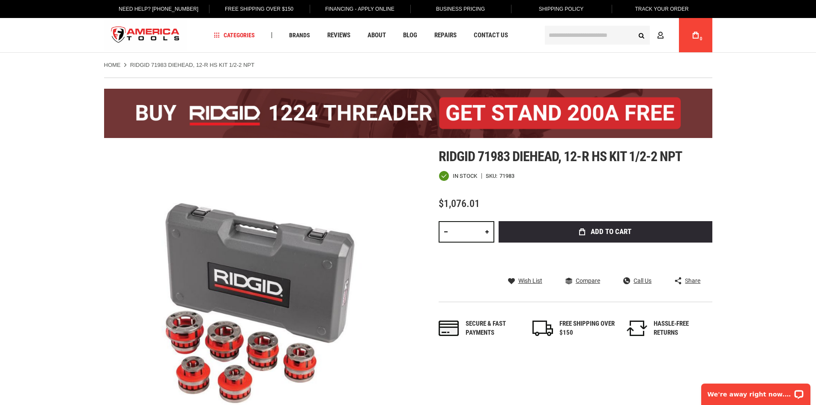  Describe the element at coordinates (408, 113) in the screenshot. I see `img: BOGO: Buy the RIDGID® 1224 Threader (26092), get the 92467 200A Stand FREE!` at that location.